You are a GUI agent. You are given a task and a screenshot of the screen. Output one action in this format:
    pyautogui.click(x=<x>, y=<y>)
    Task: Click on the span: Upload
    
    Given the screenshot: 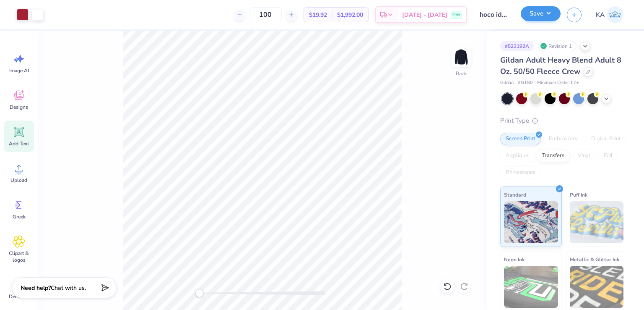 What is the action you would take?
    pyautogui.click(x=19, y=180)
    